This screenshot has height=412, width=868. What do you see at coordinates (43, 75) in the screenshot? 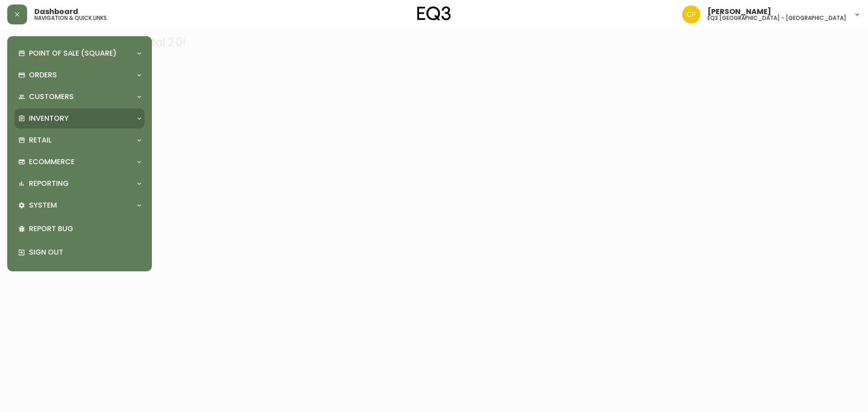
I see `p: Orders` at bounding box center [43, 75].